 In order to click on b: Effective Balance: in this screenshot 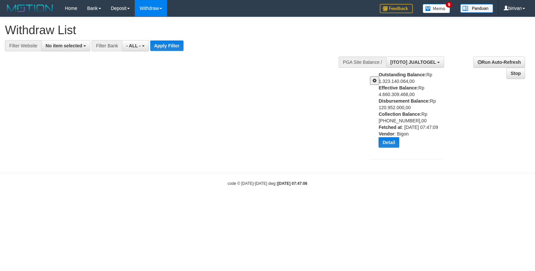, I will do `click(398, 88)`.